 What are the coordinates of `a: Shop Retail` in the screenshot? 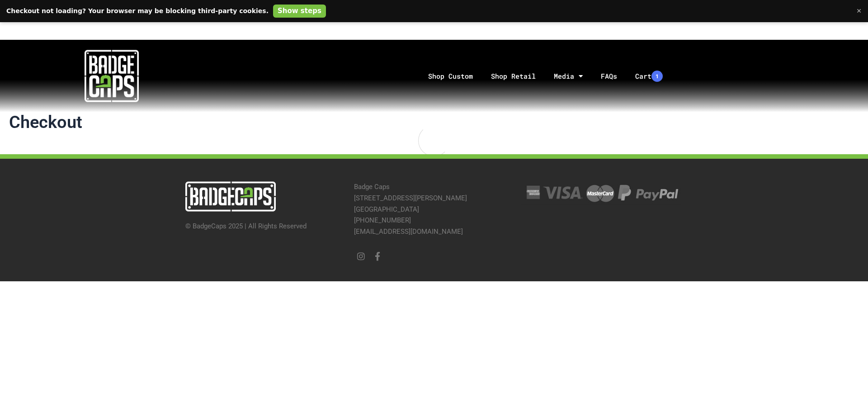 It's located at (513, 76).